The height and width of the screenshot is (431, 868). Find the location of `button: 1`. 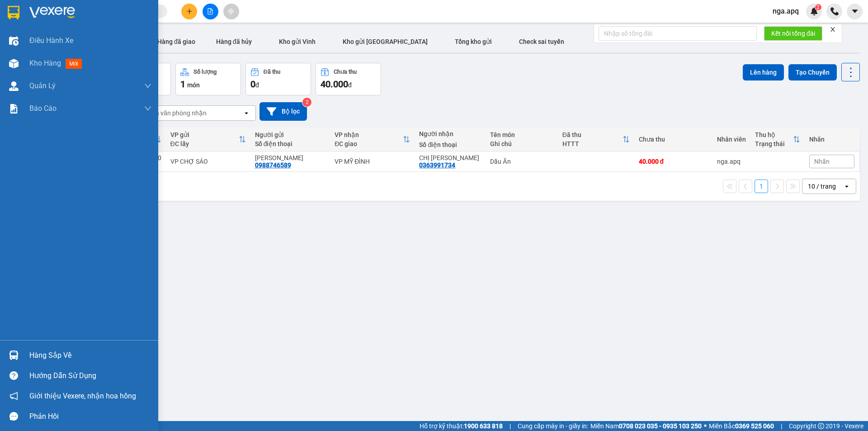

button: 1 is located at coordinates (761, 186).